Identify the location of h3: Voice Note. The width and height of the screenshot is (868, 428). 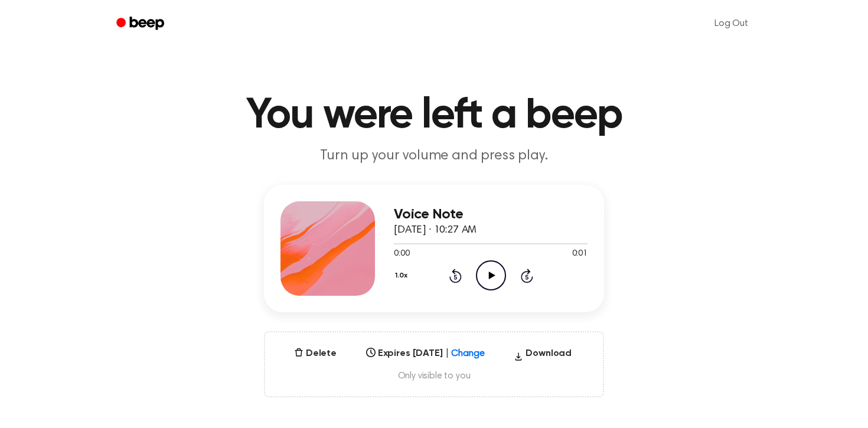
(491, 214).